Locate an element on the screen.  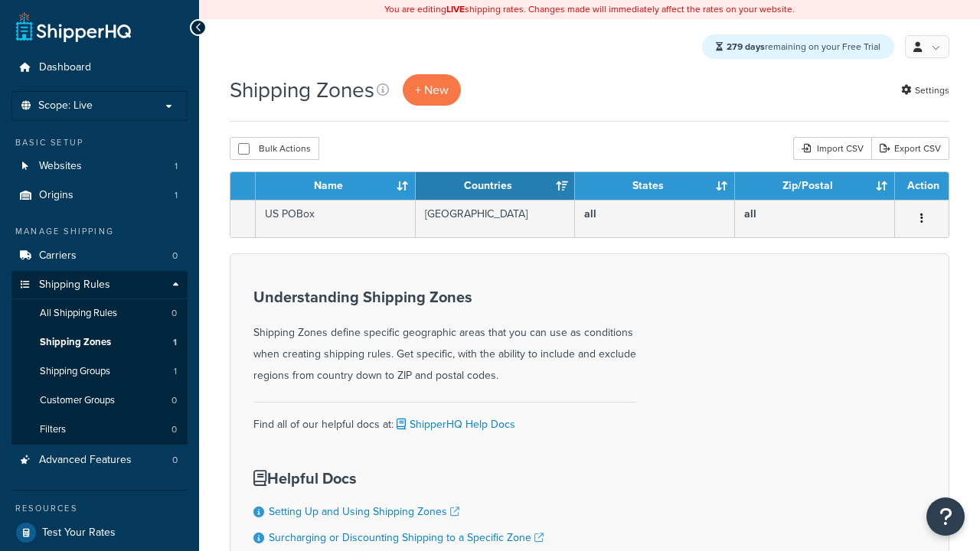
li: Origins is located at coordinates (99, 195).